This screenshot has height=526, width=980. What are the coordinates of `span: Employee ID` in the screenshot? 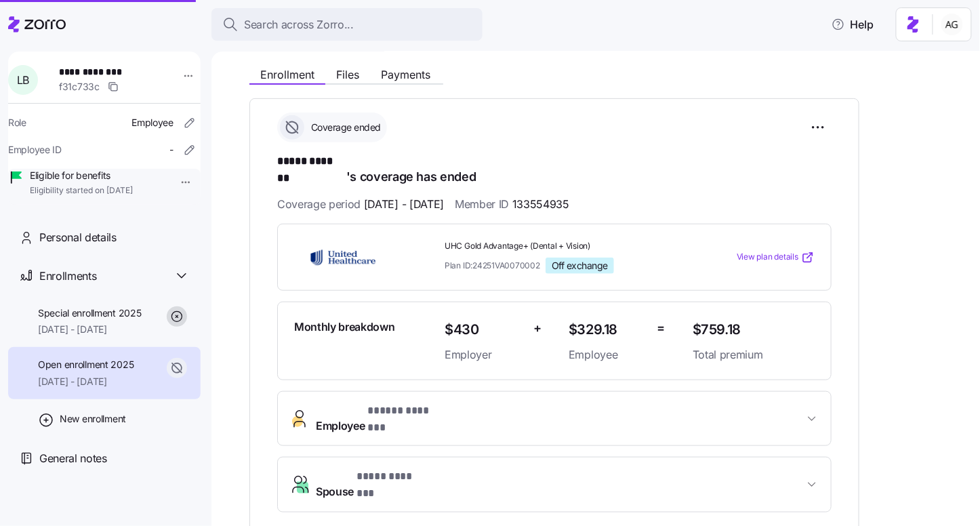 It's located at (34, 150).